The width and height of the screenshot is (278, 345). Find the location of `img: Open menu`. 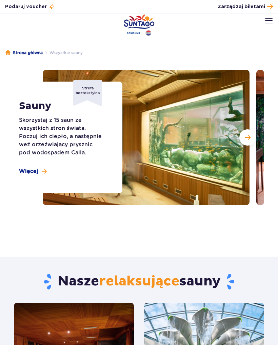

img: Open menu is located at coordinates (269, 21).